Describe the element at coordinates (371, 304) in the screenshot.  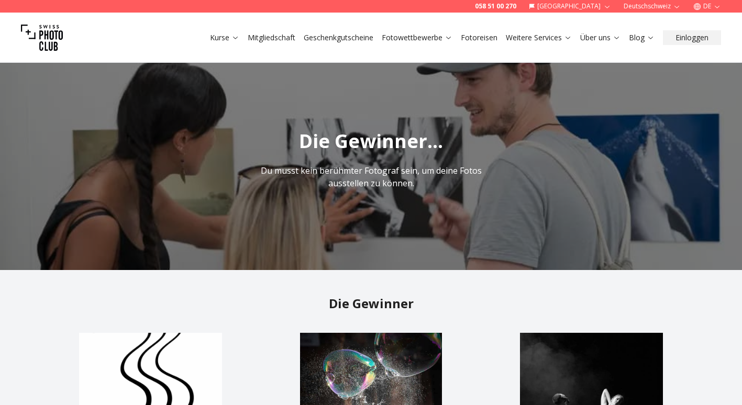
I see `h2: Die Gewinner` at that location.